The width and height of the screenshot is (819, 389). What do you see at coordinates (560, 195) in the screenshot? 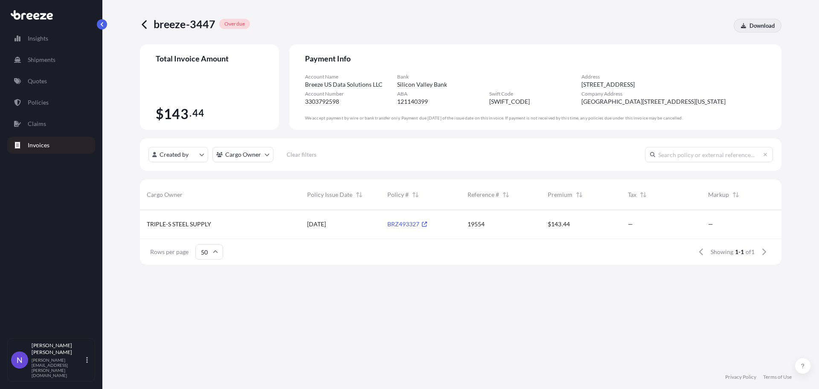
I see `span: Premium` at bounding box center [560, 195].